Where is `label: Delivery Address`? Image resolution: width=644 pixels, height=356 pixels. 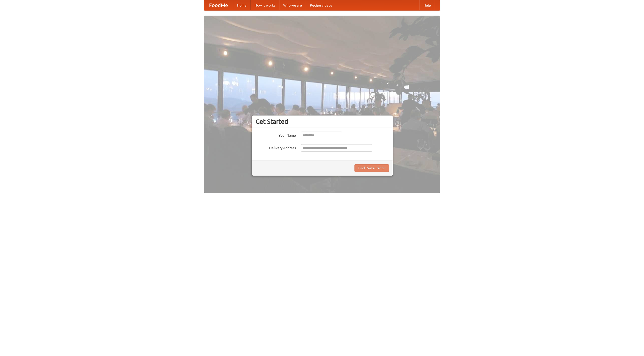 label: Delivery Address is located at coordinates (276, 147).